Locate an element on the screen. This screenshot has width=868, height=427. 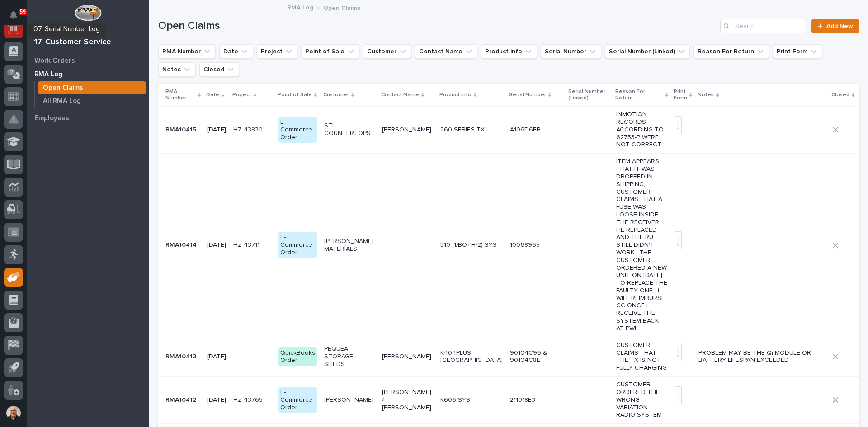
p: Reason For Return is located at coordinates (639, 95).